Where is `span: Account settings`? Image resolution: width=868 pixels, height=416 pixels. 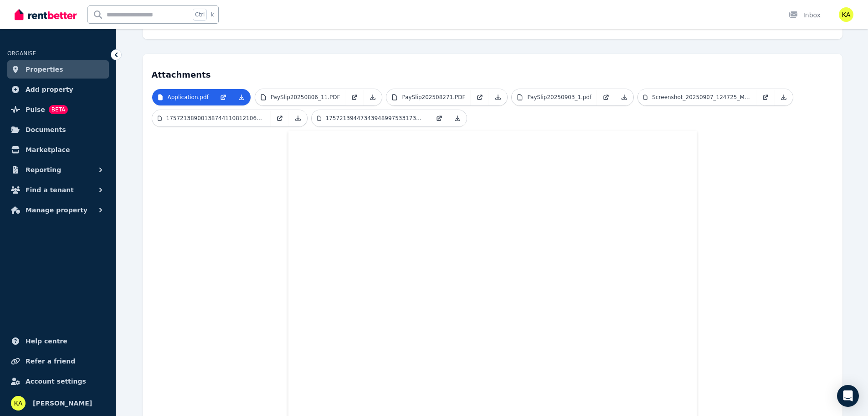
span: Account settings is located at coordinates (56, 381).